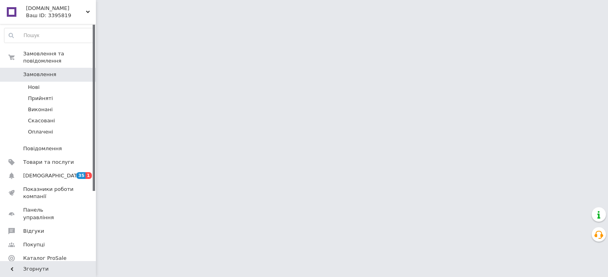 The width and height of the screenshot is (608, 277). I want to click on span: Відгуки, so click(34, 232).